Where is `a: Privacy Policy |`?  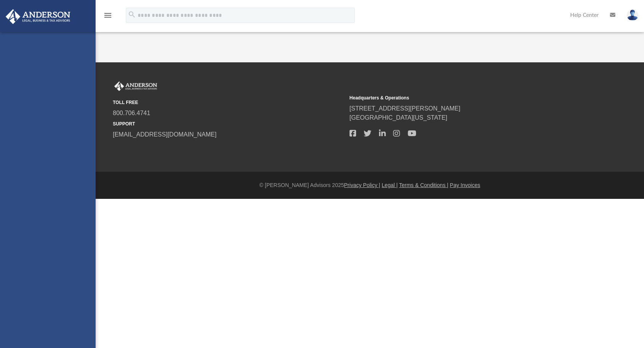
a: Privacy Policy | is located at coordinates (362, 185).